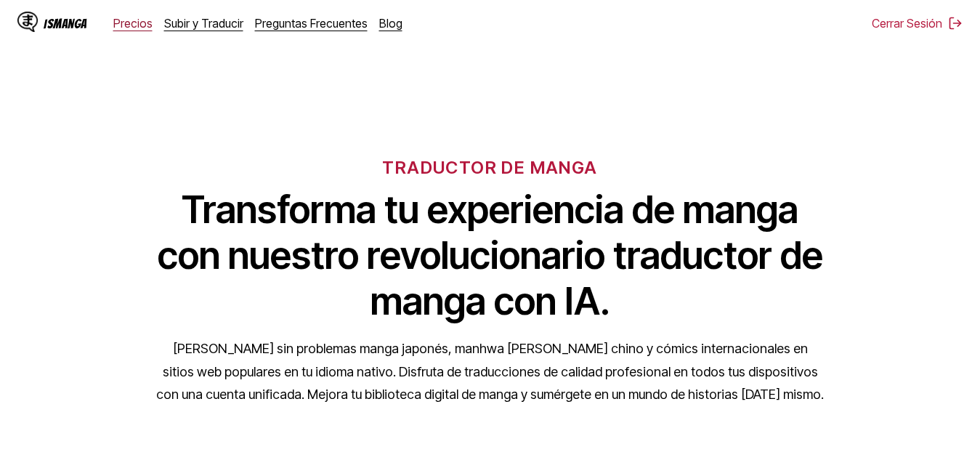  What do you see at coordinates (491, 255) in the screenshot?
I see `h1: Transforma tu experiencia de manga con nuestro revolucionario traductor de manga con IA.` at bounding box center [491, 255].